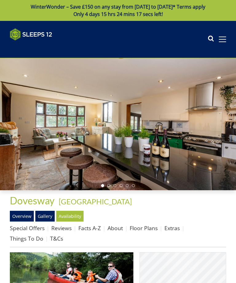  What do you see at coordinates (33, 200) in the screenshot?
I see `a: Dovesway` at bounding box center [33, 200].